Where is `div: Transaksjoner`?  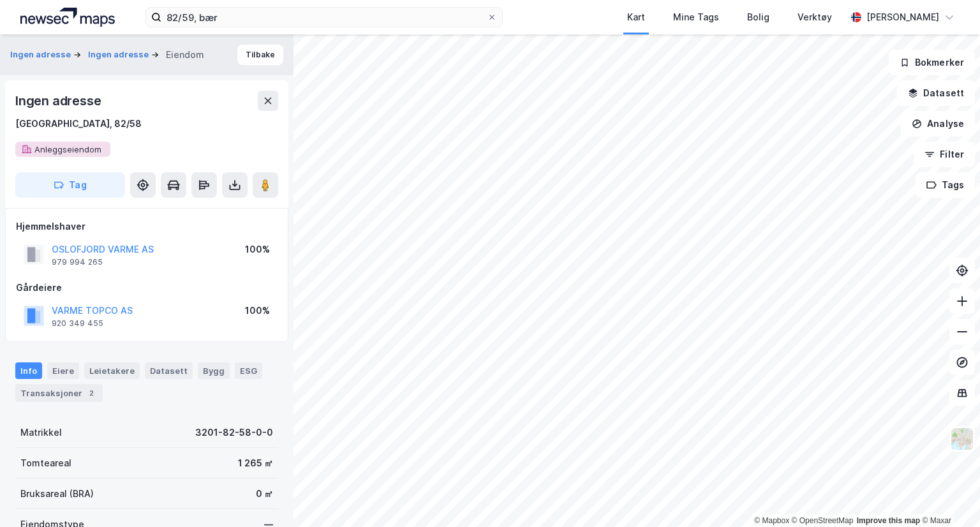
div: Transaksjoner is located at coordinates (59, 393).